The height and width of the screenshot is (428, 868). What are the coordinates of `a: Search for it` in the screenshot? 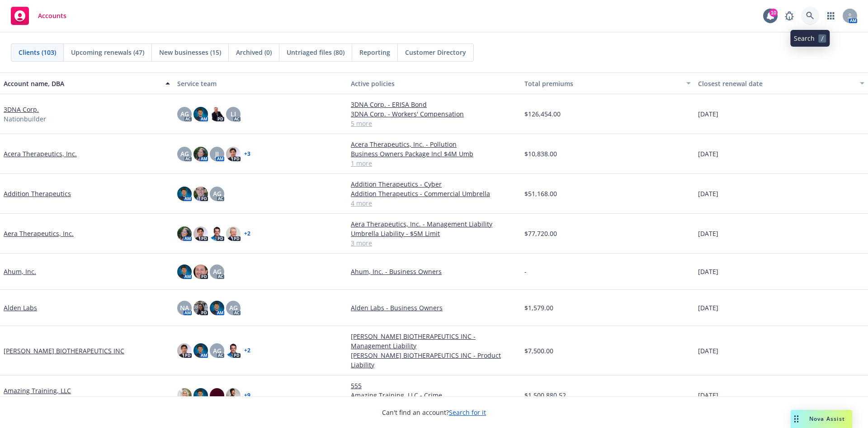 It's located at (468, 412).